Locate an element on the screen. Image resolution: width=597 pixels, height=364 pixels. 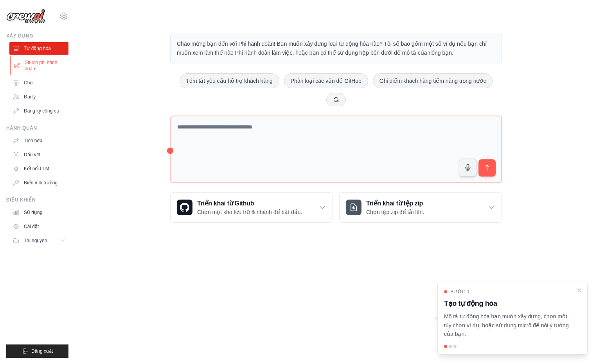
h3: Triển khai từ Github is located at coordinates (250, 203).